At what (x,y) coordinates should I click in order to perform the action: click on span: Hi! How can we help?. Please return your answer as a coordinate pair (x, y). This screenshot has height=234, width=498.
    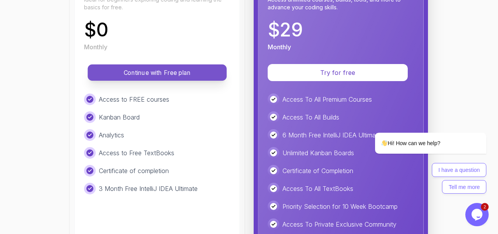
    Looking at the image, I should click on (60, 80).